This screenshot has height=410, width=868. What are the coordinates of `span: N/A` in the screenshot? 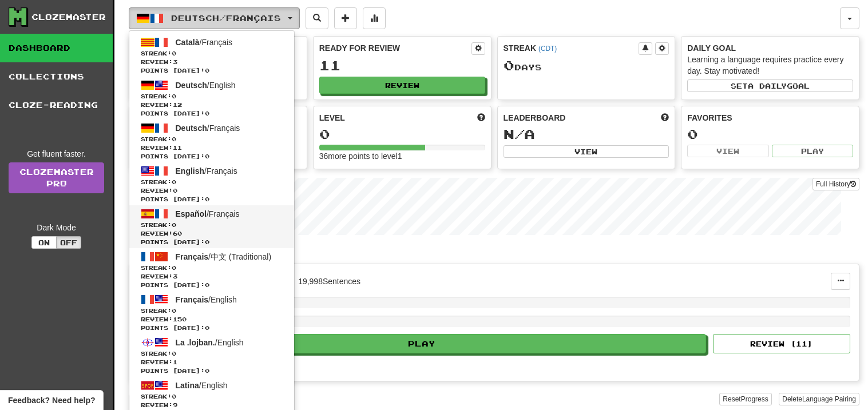 It's located at (519, 134).